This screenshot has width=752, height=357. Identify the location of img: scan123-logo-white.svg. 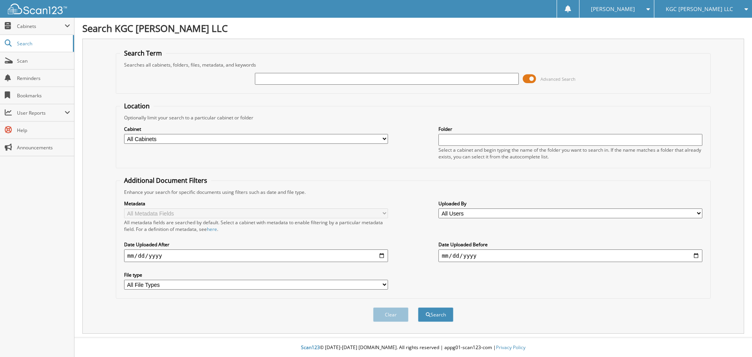
(37, 9).